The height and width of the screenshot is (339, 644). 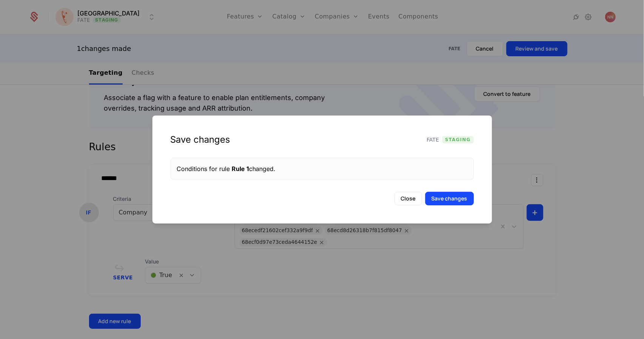 What do you see at coordinates (322, 169) in the screenshot?
I see `div: Conditions for rule changed.` at bounding box center [322, 169].